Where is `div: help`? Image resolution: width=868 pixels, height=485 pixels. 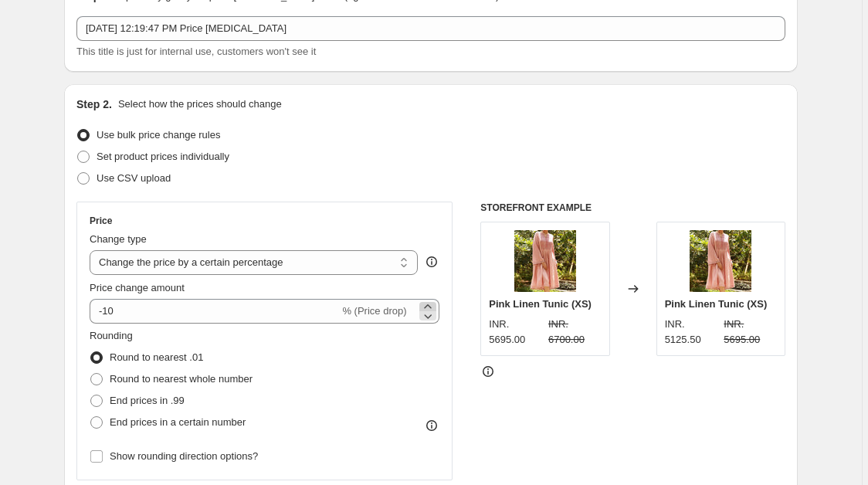 div: help is located at coordinates (431, 262).